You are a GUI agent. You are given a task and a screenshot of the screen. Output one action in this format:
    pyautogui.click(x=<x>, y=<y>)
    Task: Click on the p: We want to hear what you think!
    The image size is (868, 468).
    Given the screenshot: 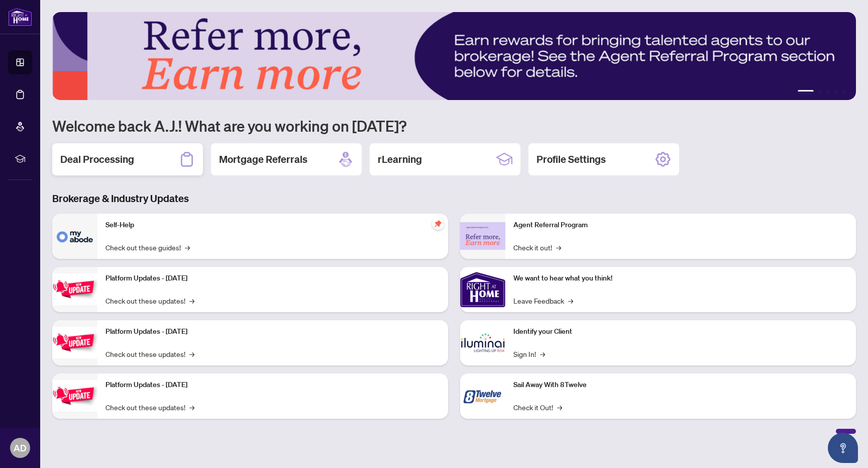 What is the action you would take?
    pyautogui.click(x=680, y=278)
    